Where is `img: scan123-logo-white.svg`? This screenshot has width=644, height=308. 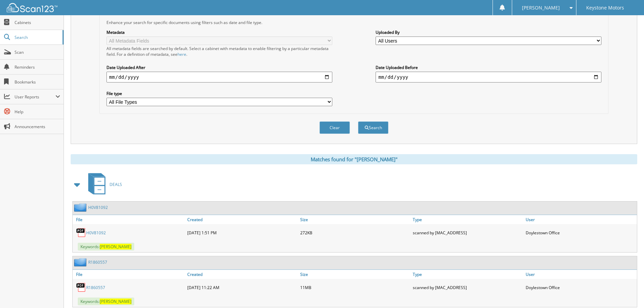 img: scan123-logo-white.svg is located at coordinates (32, 7).